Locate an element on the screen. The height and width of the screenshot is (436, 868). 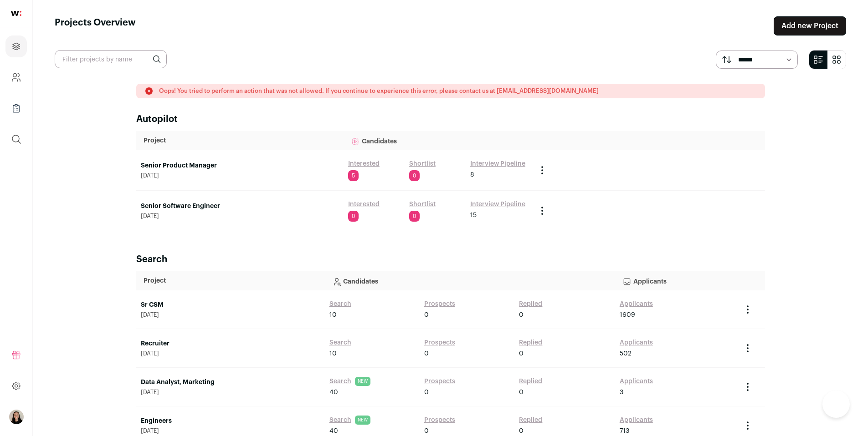
a: Company Lists is located at coordinates (16, 108).